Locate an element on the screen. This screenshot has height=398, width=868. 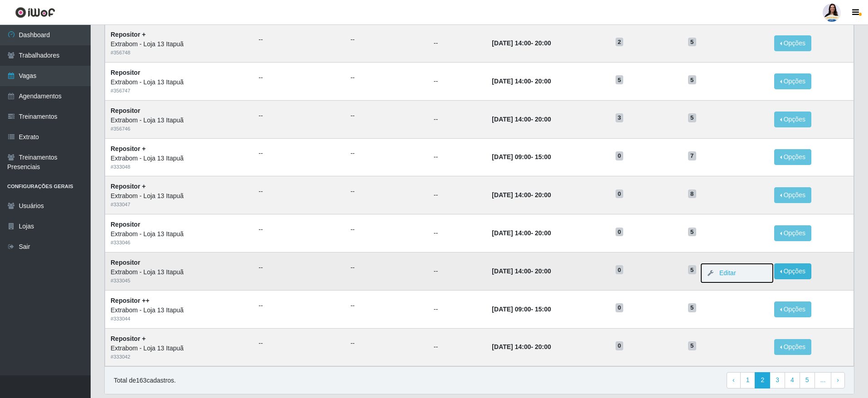
strong: Repositor ++ is located at coordinates (131, 301).